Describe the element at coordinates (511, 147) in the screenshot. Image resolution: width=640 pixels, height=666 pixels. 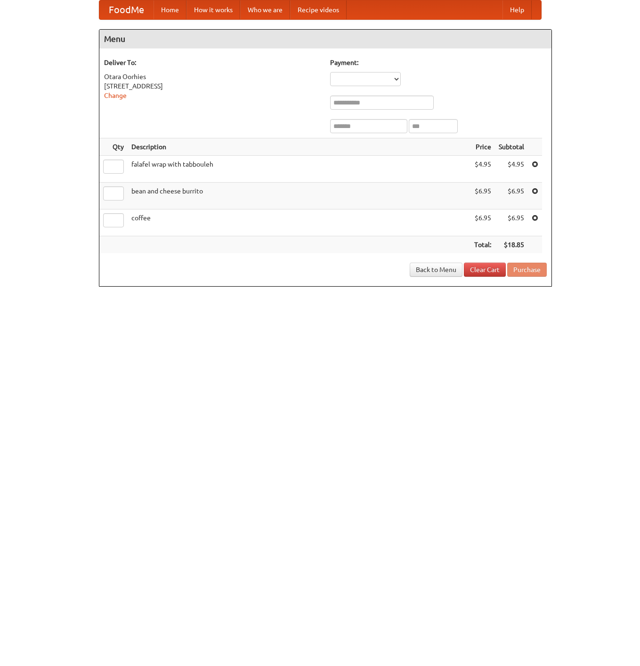
I see `th: Subtotal` at that location.